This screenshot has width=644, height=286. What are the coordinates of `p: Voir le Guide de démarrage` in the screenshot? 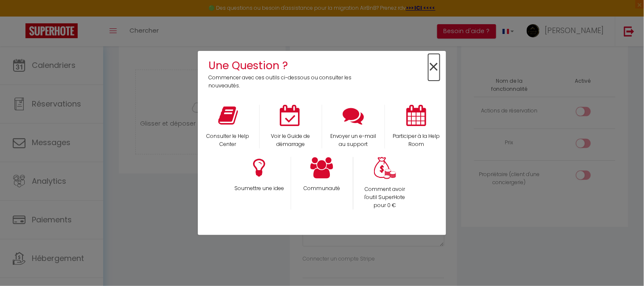 It's located at (291, 140).